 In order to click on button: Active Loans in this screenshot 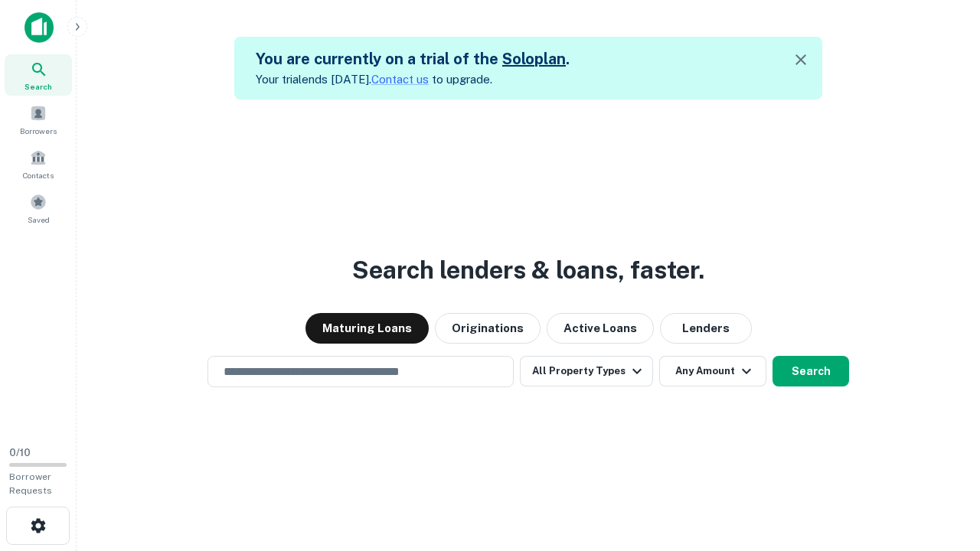, I will do `click(600, 328)`.